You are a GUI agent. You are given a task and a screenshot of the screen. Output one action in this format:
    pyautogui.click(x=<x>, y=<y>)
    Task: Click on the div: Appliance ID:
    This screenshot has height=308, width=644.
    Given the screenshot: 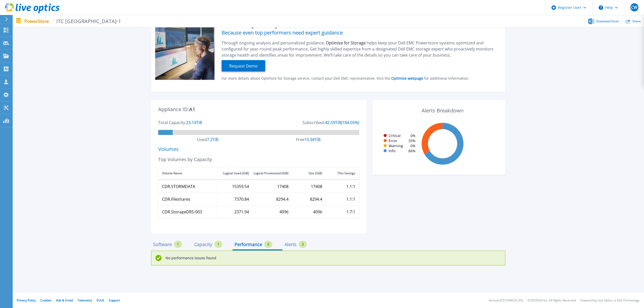 What is the action you would take?
    pyautogui.click(x=174, y=110)
    